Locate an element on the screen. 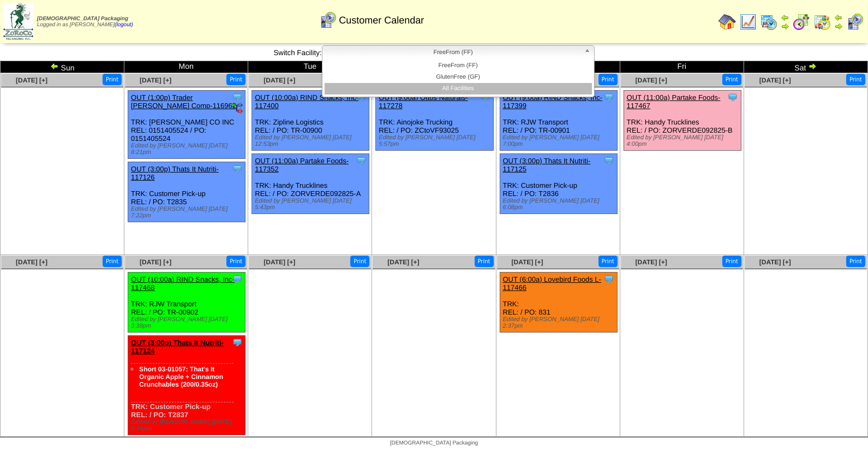 Image resolution: width=868 pixels, height=474 pixels. a: OUT (3:00p) Thats It Nutriti-117124 is located at coordinates (177, 347).